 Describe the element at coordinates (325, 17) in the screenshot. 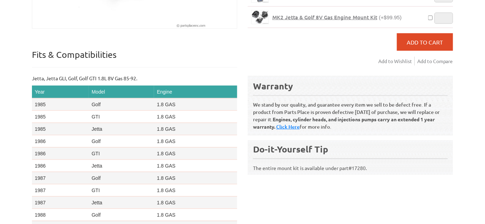

I see `span: MK2 Jetta & Golf 8V Gas Engine Mount Kit` at that location.